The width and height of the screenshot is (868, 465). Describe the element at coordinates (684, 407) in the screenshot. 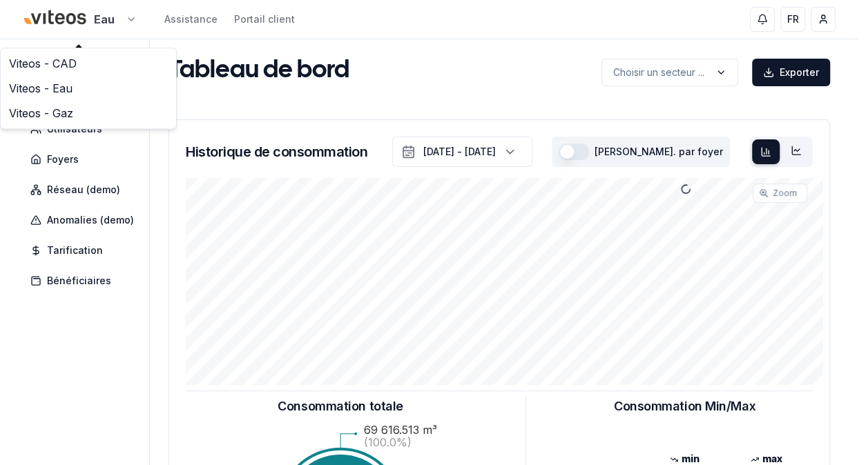

I see `h3: Consommation Min/Max` at that location.